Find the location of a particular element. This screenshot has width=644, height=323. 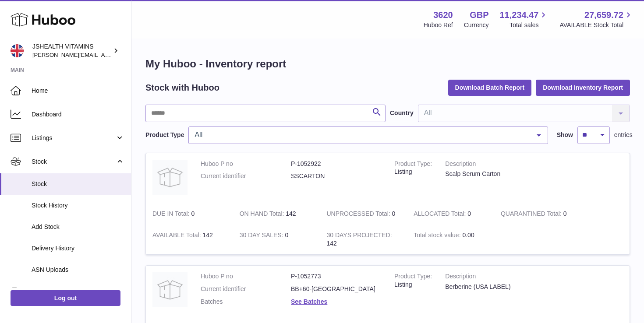

dd: SSCARTON is located at coordinates (336, 175).